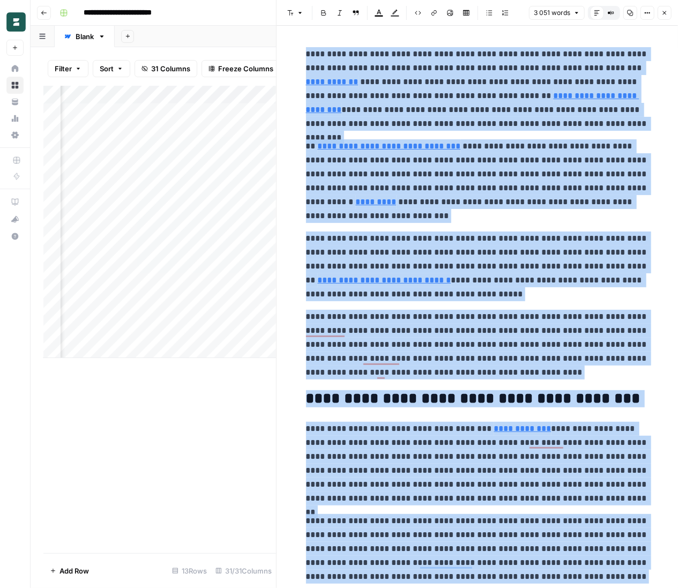 The height and width of the screenshot is (588, 678). I want to click on div: Blank, so click(85, 36).